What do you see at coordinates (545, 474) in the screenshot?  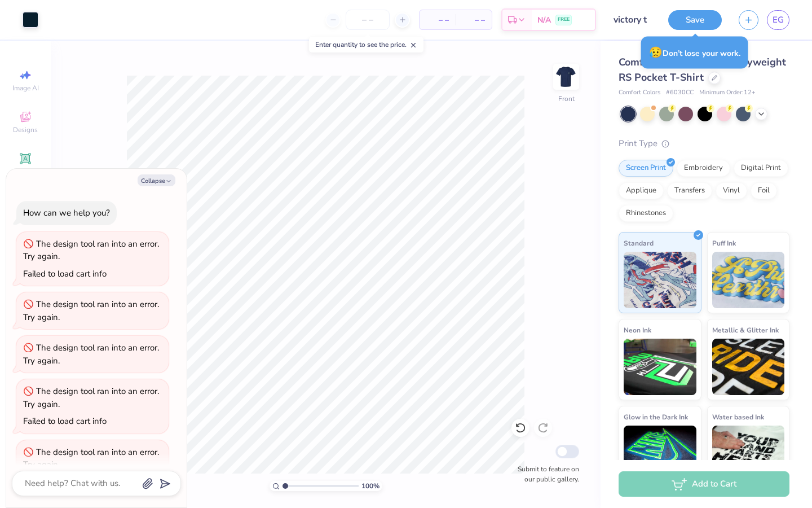 I see `label: Submit to feature on our public gallery.` at bounding box center [545, 474].